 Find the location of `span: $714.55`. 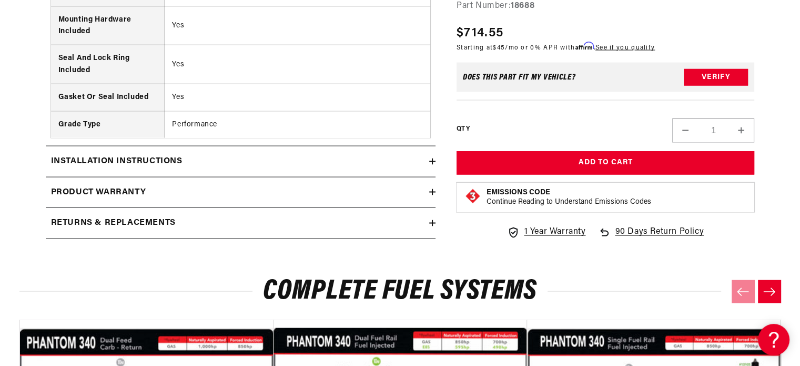

span: $714.55 is located at coordinates (480, 33).